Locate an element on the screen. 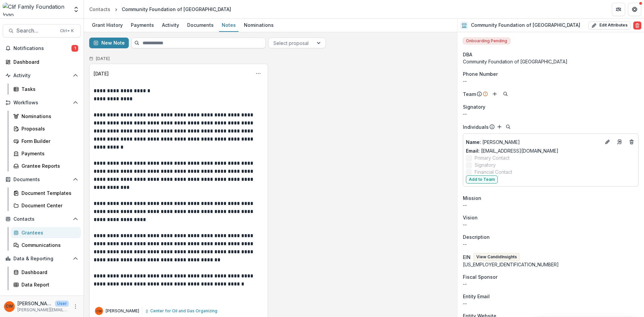 The height and width of the screenshot is (317, 644). span: Documents is located at coordinates (41, 180).